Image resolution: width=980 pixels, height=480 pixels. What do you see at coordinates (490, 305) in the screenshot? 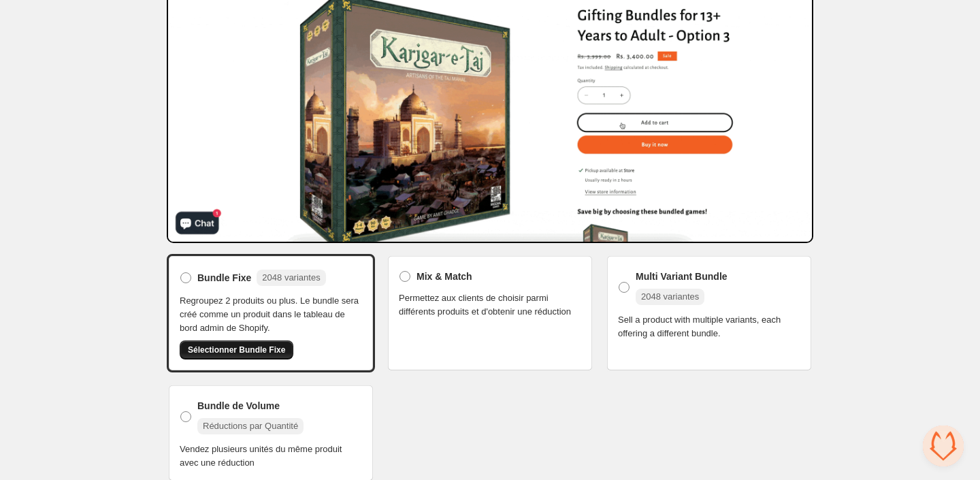
I see `span: Permettez aux clients de choisir parmi différents produits et d'obtenir une réduction` at bounding box center [490, 305].